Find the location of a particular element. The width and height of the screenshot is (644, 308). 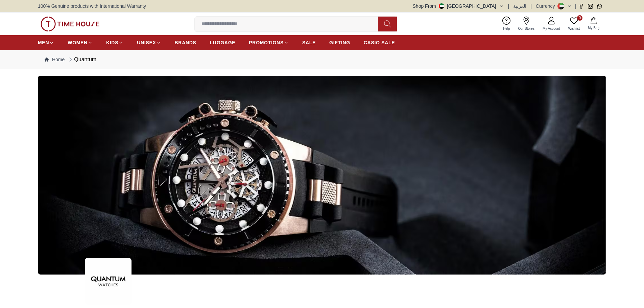

span: SALE is located at coordinates (309, 43).